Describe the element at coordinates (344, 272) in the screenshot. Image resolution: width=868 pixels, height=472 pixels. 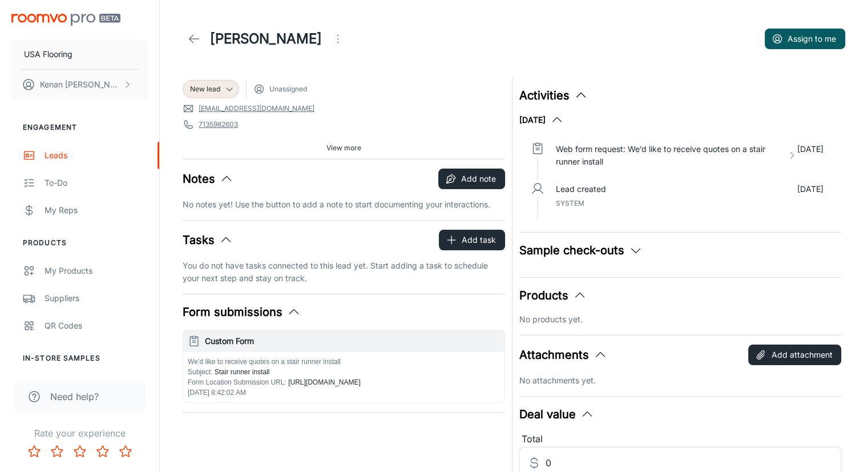
I see `p: You do not have tasks connected to this lead yet. Start adding a task to schedule your next step ...` at that location.